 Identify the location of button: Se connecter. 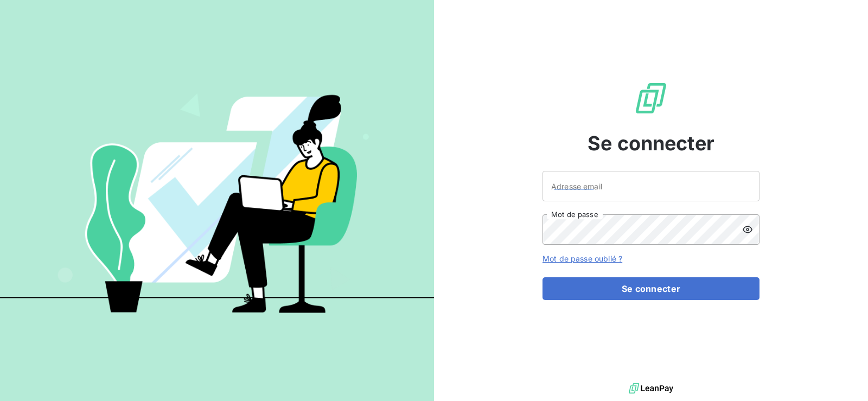
(651, 288).